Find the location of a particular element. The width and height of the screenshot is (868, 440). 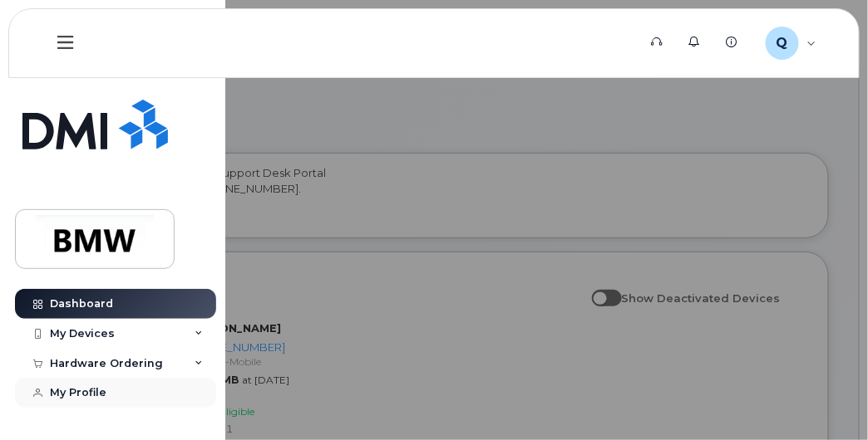

a: Dashboard is located at coordinates (116, 304).